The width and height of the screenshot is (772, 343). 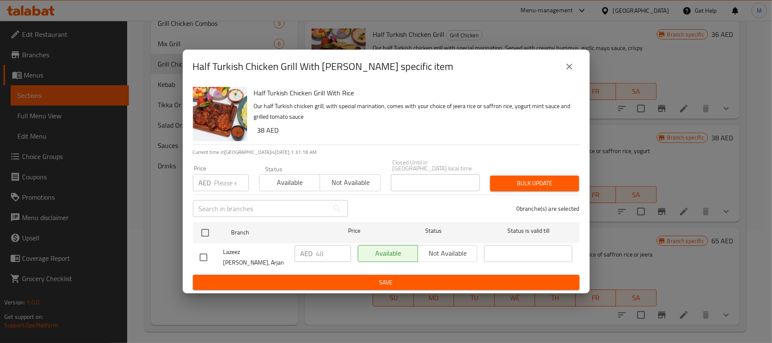 What do you see at coordinates (535, 183) in the screenshot?
I see `button: Bulk update` at bounding box center [535, 183].